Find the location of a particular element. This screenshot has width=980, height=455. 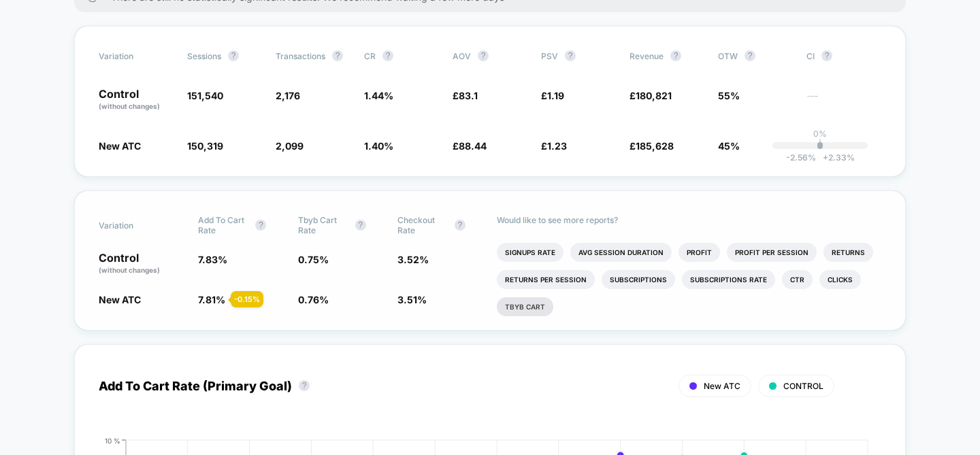

span: 1.23 is located at coordinates (557, 145).